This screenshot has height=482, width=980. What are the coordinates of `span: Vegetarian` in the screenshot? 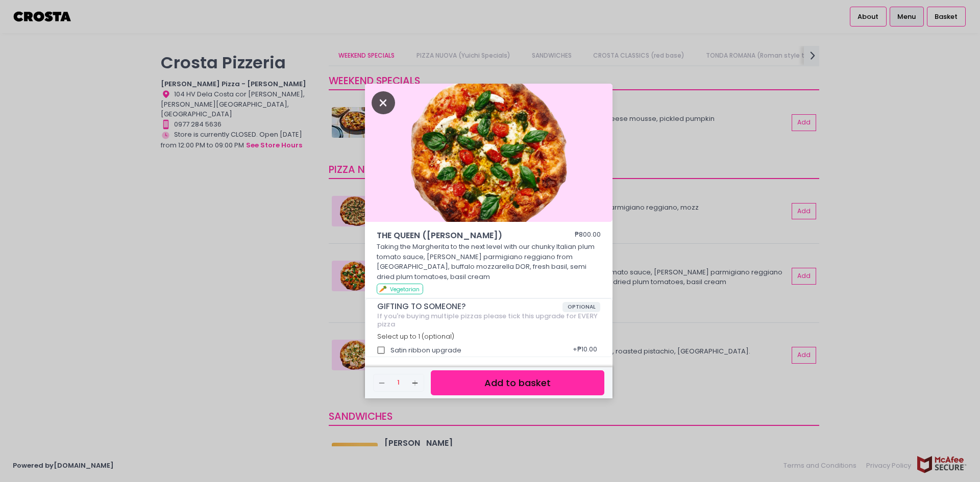 It's located at (405, 289).